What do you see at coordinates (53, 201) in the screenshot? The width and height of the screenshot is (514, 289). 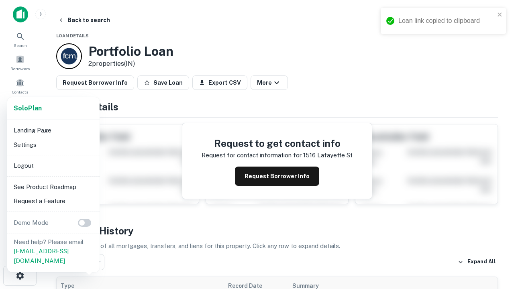 I see `li: Request a Feature` at bounding box center [53, 201].